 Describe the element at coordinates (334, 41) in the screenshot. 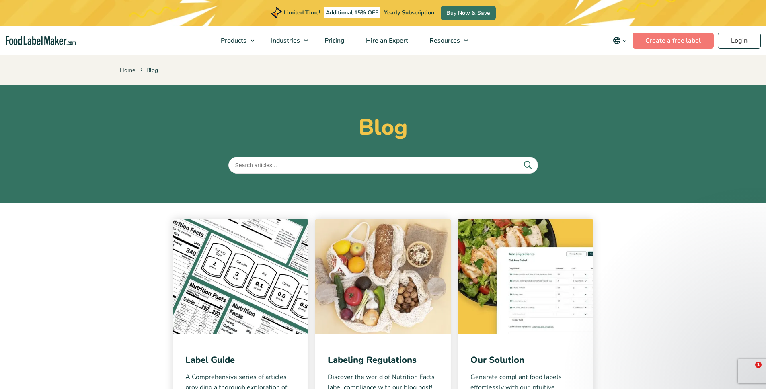

I see `a: Pricing` at that location.